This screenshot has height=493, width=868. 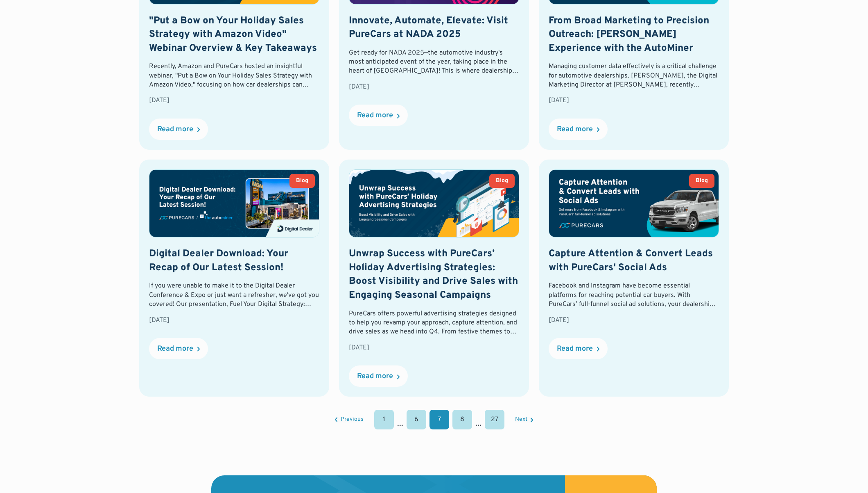 What do you see at coordinates (417, 419) in the screenshot?
I see `a: 6` at bounding box center [417, 419].